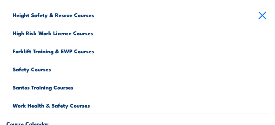 The width and height of the screenshot is (275, 125). What do you see at coordinates (141, 86) in the screenshot?
I see `a: Santos Training Courses` at bounding box center [141, 86].